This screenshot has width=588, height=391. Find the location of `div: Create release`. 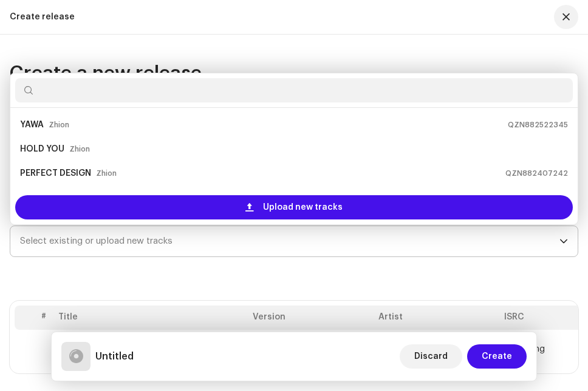

div: Create release is located at coordinates (42, 17).